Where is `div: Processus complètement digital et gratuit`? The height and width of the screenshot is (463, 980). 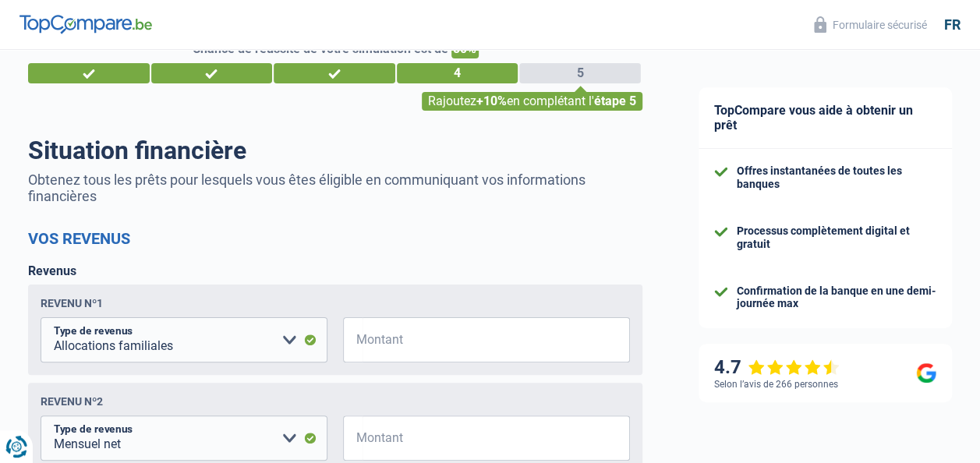 div: Processus complètement digital et gratuit is located at coordinates (837, 238).